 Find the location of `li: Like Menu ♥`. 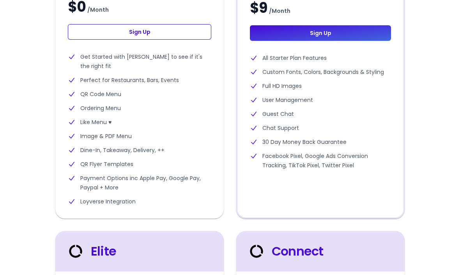

li: Like Menu ♥ is located at coordinates (139, 122).